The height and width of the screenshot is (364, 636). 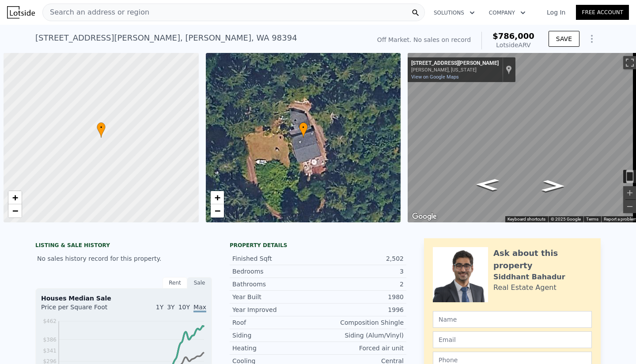 What do you see at coordinates (513, 36) in the screenshot?
I see `span: $786,000` at bounding box center [513, 36].